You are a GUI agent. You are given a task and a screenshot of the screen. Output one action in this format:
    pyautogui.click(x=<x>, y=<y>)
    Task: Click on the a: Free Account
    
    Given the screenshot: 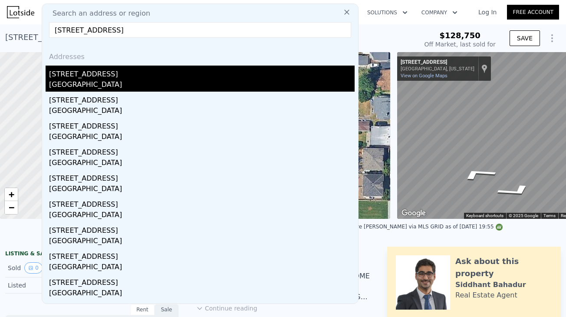 What is the action you would take?
    pyautogui.click(x=533, y=12)
    